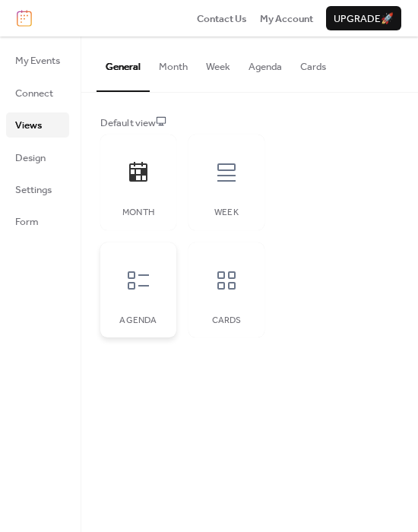 The width and height of the screenshot is (418, 532). Describe the element at coordinates (37, 158) in the screenshot. I see `a: Design` at that location.